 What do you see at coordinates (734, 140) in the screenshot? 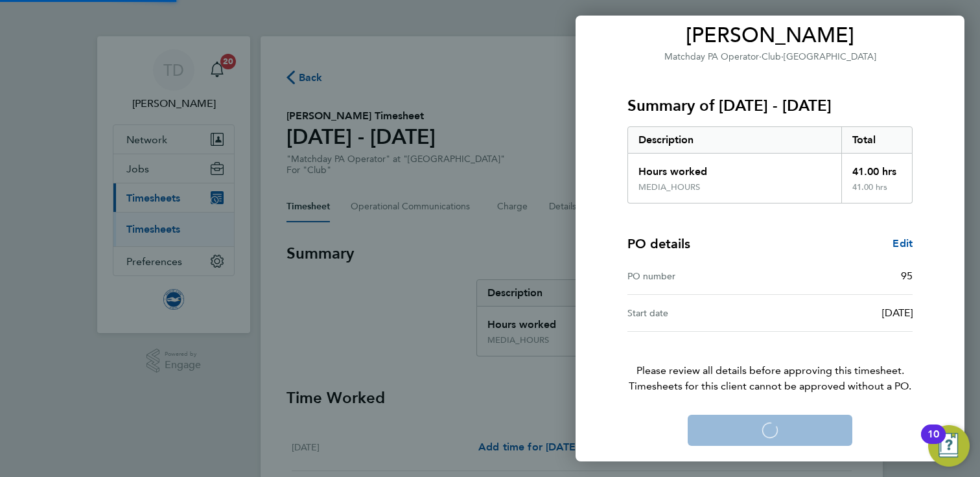
I see `div: Description` at bounding box center [734, 140].